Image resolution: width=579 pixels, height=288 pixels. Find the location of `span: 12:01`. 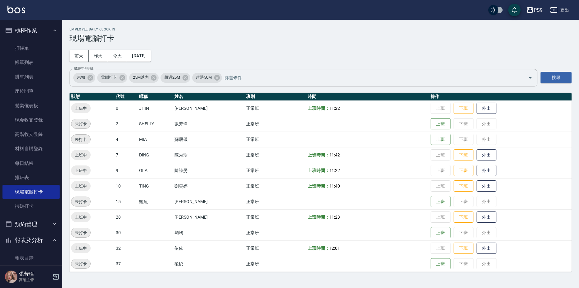

span: 12:01 is located at coordinates (335, 248).